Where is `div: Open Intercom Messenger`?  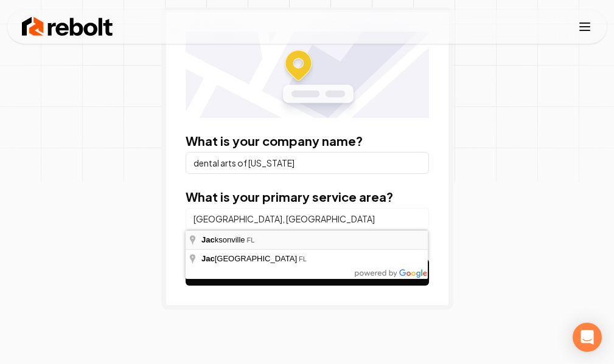
div: Open Intercom Messenger is located at coordinates (587, 337).